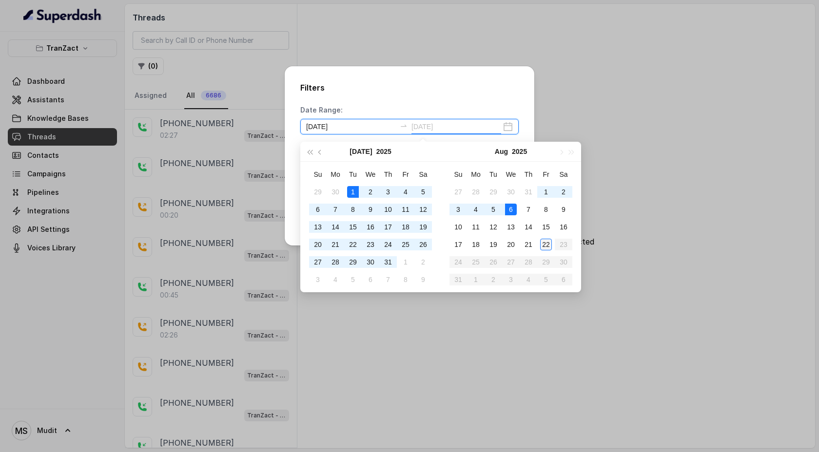 This screenshot has width=819, height=452. Describe the element at coordinates (388, 210) in the screenshot. I see `div: 10` at that location.